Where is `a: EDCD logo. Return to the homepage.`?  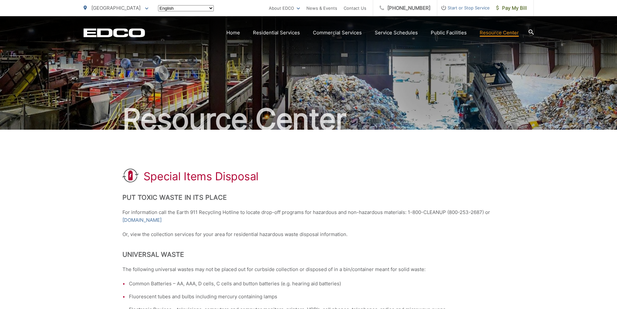
a: EDCD logo. Return to the homepage. is located at coordinates (114, 33).